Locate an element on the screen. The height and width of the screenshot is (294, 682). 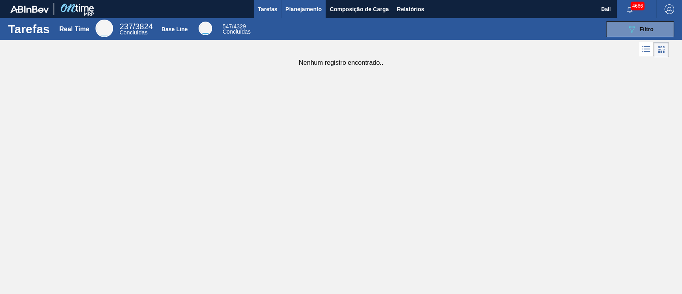
button: Notificações is located at coordinates (630, 9).